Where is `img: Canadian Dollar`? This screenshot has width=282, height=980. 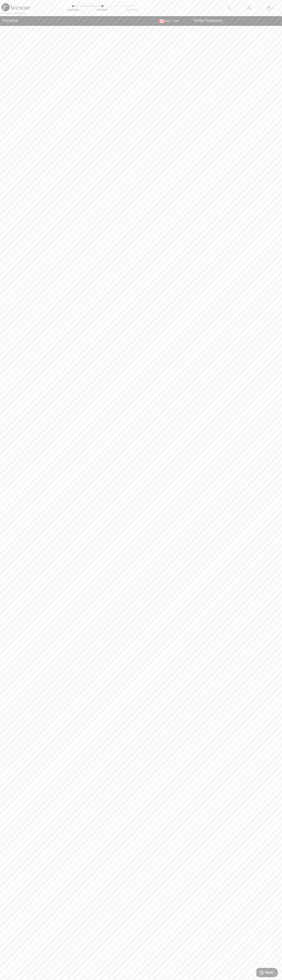
img: Canadian Dollar is located at coordinates (162, 21).